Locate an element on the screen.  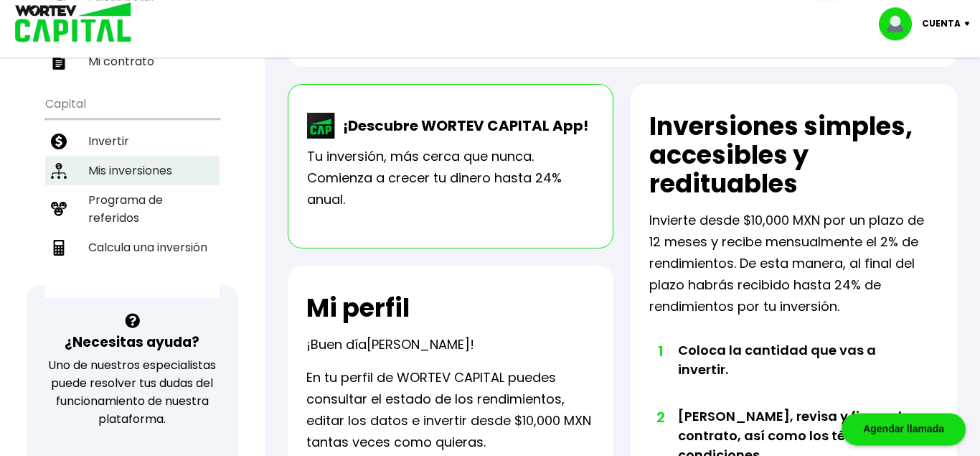
li: Invertir is located at coordinates (132, 141).